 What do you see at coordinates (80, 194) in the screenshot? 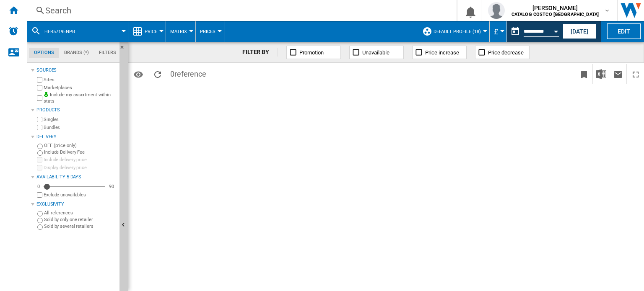
I see `label: Exclude unavailables` at bounding box center [80, 194].